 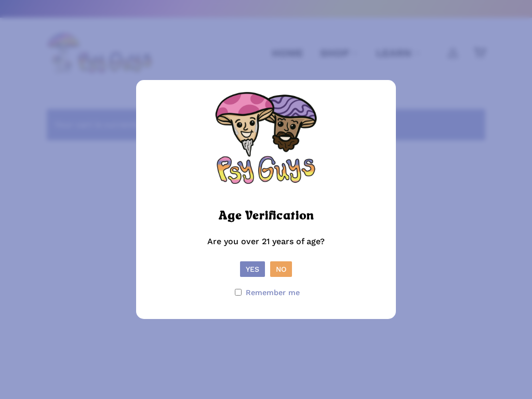 I want to click on p: Are you over 21 years of age?, so click(x=266, y=248).